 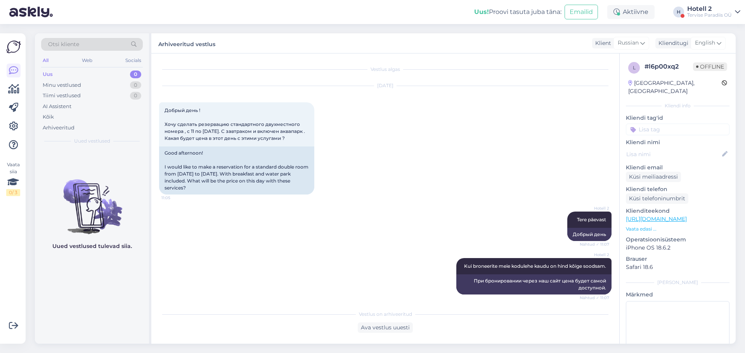 I want to click on div: Kõik, so click(x=48, y=117).